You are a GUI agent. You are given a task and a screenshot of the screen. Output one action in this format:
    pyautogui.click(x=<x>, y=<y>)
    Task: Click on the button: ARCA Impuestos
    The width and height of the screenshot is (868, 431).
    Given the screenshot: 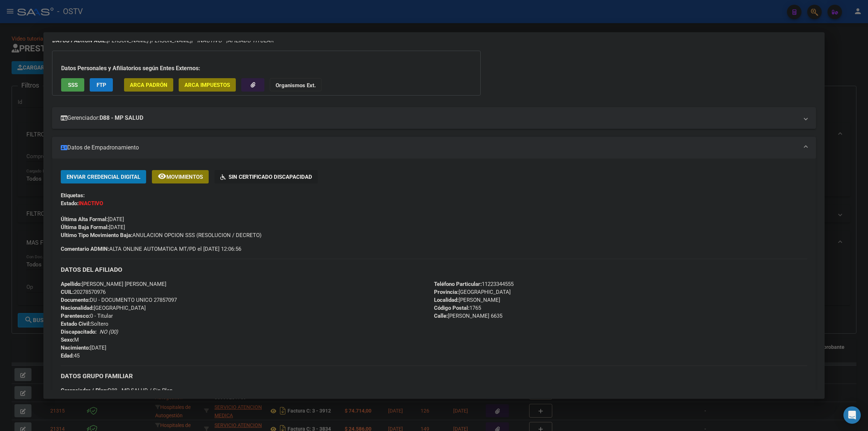 What is the action you would take?
    pyautogui.click(x=207, y=85)
    